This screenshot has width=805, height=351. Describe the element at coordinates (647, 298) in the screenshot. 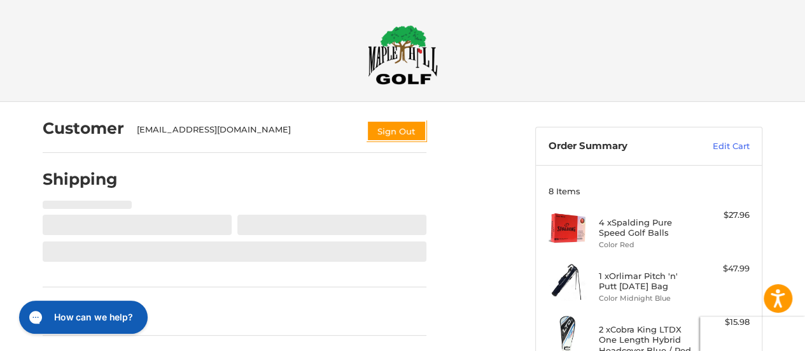

I see `li: Color Midnight Blue` at that location.